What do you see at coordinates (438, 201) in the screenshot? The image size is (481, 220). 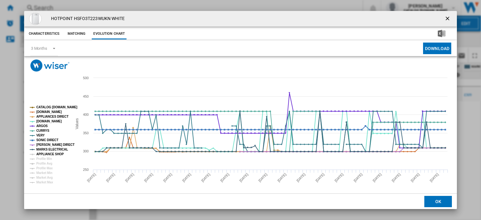 I see `button: OK` at bounding box center [438, 201].